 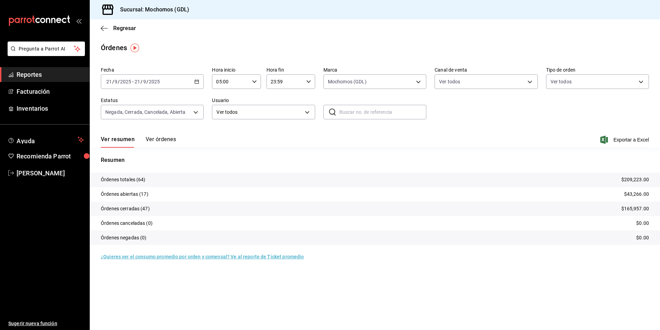 I want to click on span: Sugerir nueva función, so click(x=46, y=323).